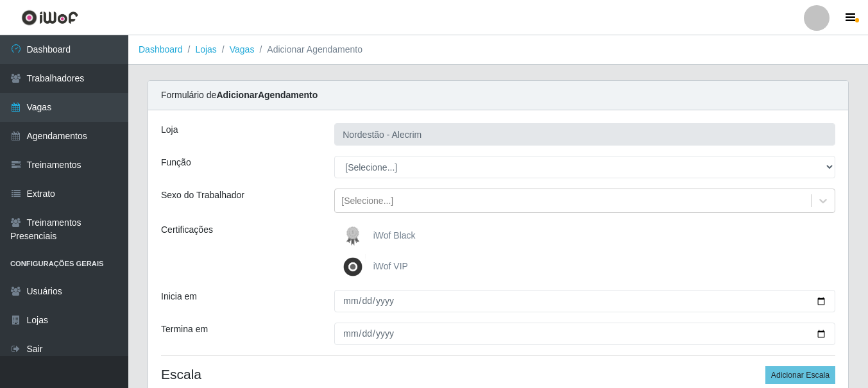 Image resolution: width=868 pixels, height=388 pixels. Describe the element at coordinates (391, 266) in the screenshot. I see `span: iWof VIP` at that location.